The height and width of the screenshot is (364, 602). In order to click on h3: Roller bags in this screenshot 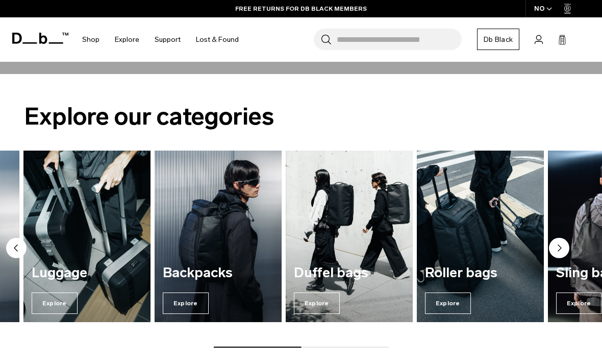, I will do `click(480, 273)`.